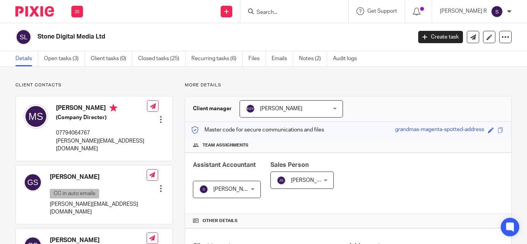 This screenshot has height=244, width=527. What do you see at coordinates (224, 165) in the screenshot?
I see `span: Assistant Accountant` at bounding box center [224, 165].